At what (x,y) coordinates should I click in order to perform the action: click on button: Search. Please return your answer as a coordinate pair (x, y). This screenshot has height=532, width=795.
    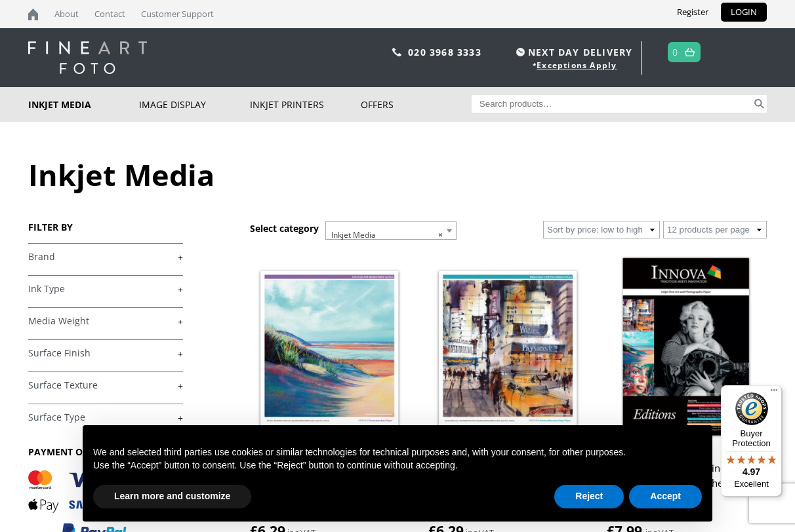
    Looking at the image, I should click on (759, 104).